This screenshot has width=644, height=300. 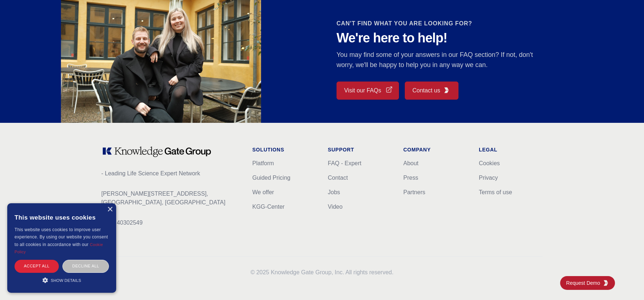 I want to click on a: Jobs, so click(x=334, y=192).